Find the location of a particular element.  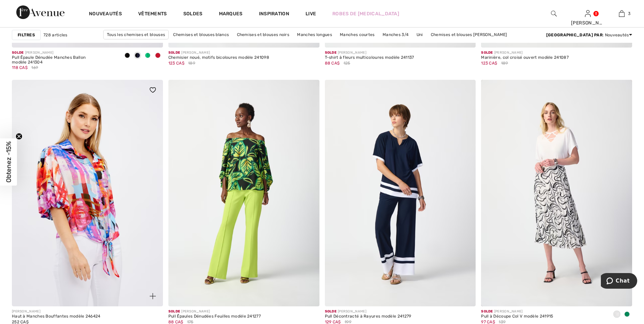

a: Tous les chemises et blouses is located at coordinates (136, 35).